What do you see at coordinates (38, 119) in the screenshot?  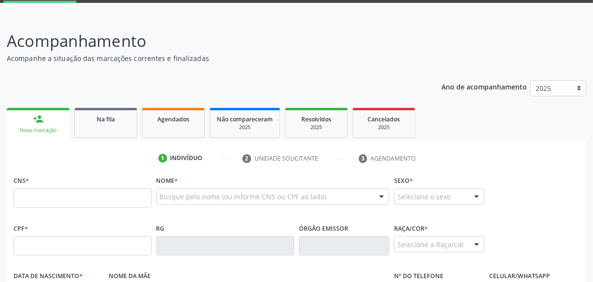 I see `div: person_add` at bounding box center [38, 119].